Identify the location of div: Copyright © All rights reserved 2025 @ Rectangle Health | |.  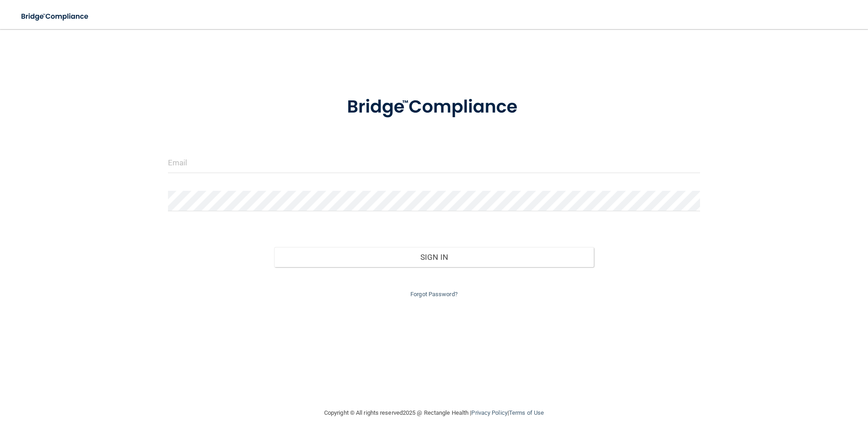
(434, 413).